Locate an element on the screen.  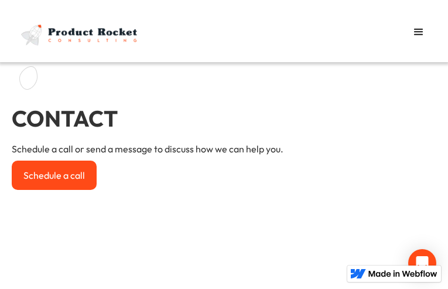
img: Product Rocket full light logo is located at coordinates (80, 32).